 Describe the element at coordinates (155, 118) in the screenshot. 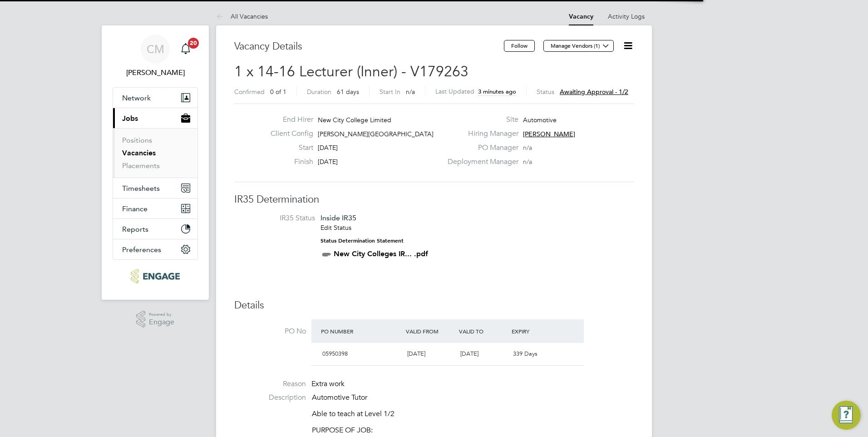

I see `button: Jobs` at that location.